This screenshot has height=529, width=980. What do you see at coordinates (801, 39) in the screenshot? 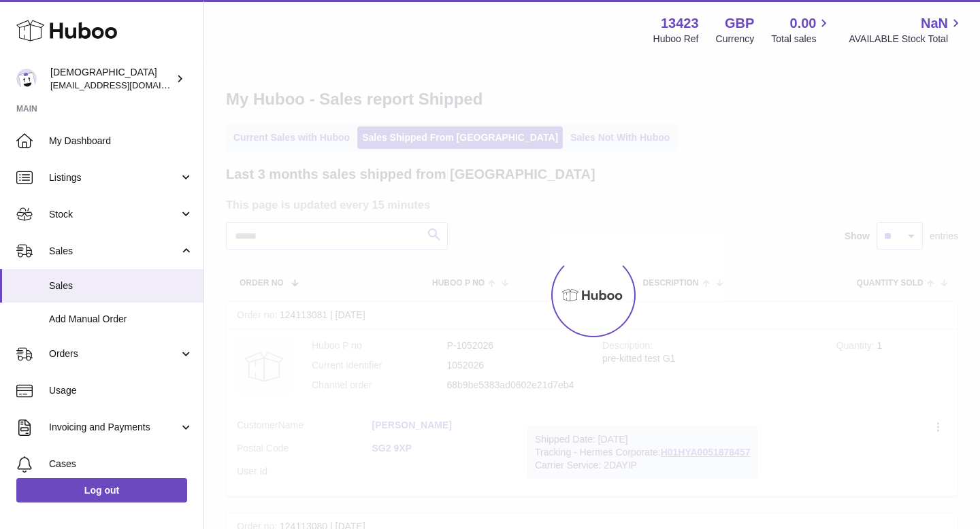
I see `span: Total sales` at bounding box center [801, 39].